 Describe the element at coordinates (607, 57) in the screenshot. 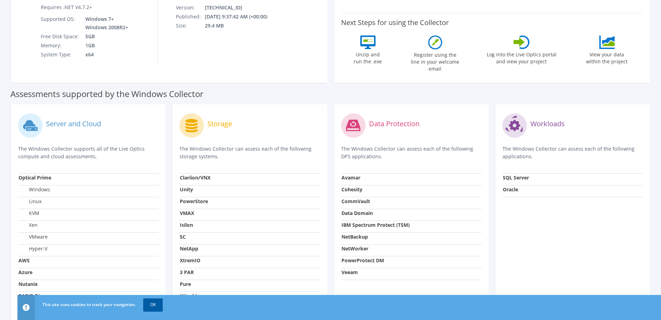

I see `label: View your data within the project` at that location.